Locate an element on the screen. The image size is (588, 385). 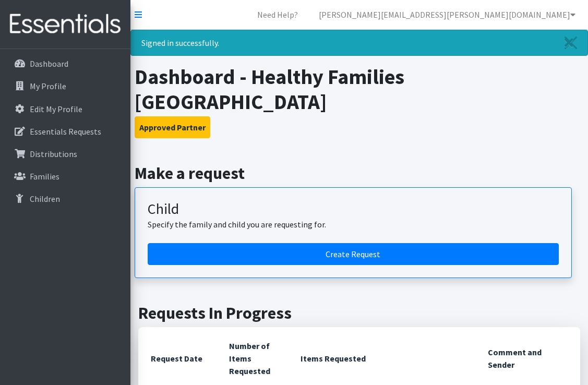
a: Distributions is located at coordinates (65, 154).